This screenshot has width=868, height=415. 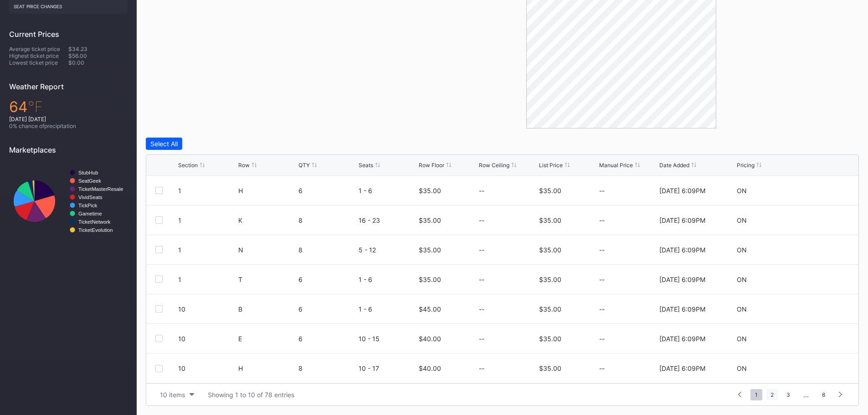 I want to click on div: Pricing, so click(x=745, y=165).